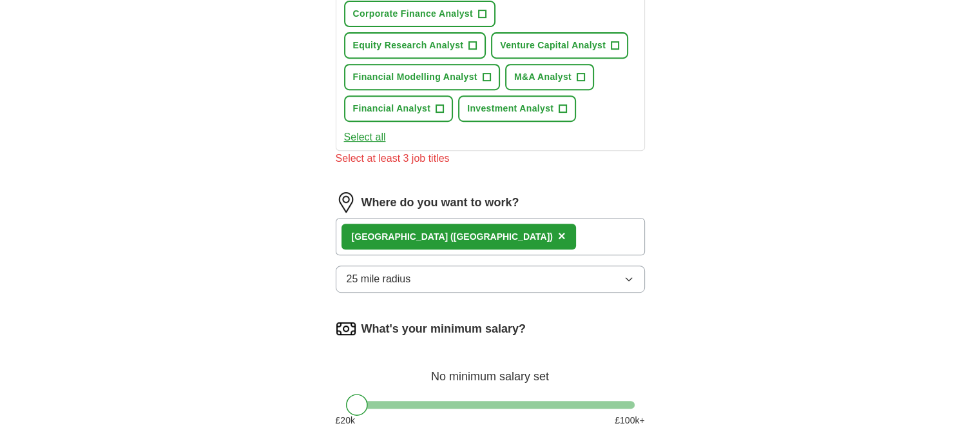  I want to click on button: Corporate Finance Analyst, so click(419, 13).